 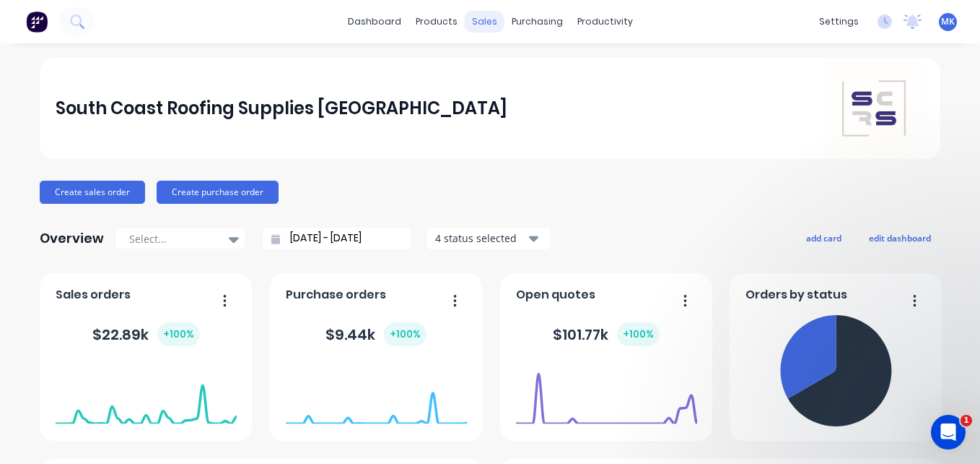 What do you see at coordinates (480, 238) in the screenshot?
I see `div: 4 status selected` at bounding box center [480, 238].